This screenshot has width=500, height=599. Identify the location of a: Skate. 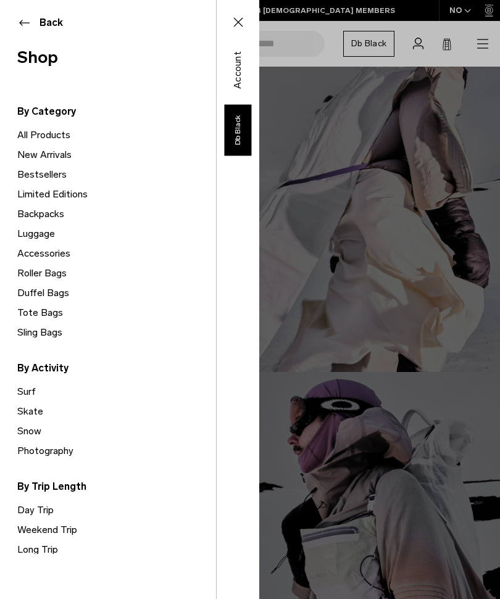
(117, 412).